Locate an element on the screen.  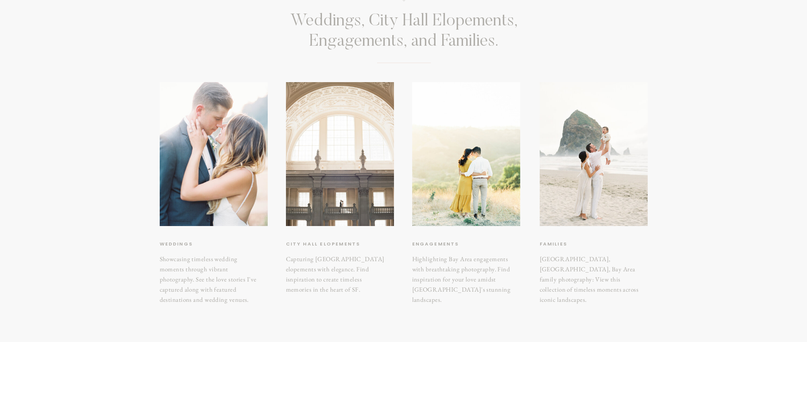
a: Families is located at coordinates (581, 245).